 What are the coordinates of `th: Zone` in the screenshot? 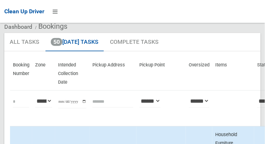 It's located at (44, 74).